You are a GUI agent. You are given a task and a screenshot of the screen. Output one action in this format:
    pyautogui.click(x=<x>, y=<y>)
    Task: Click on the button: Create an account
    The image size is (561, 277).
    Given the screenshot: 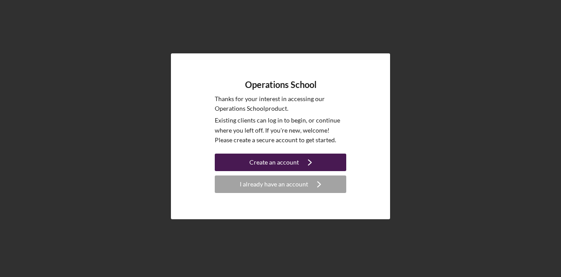 What is the action you would take?
    pyautogui.click(x=280, y=162)
    